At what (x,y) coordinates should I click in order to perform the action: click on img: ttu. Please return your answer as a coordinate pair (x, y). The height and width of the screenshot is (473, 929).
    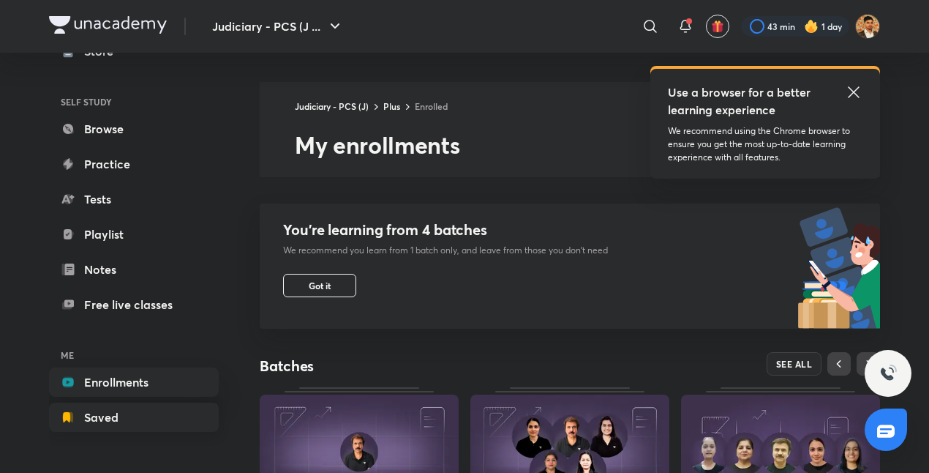
    Looking at the image, I should click on (888, 373).